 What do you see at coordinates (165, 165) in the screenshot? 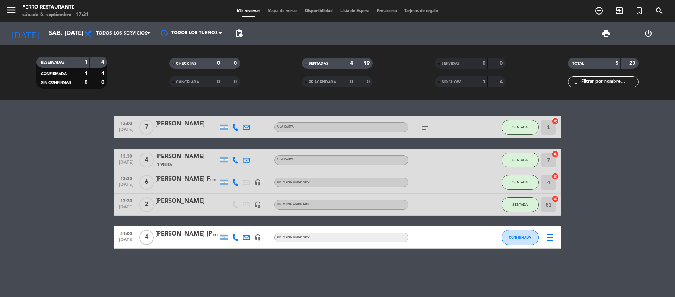
I see `span: 1 Visita` at bounding box center [165, 165].